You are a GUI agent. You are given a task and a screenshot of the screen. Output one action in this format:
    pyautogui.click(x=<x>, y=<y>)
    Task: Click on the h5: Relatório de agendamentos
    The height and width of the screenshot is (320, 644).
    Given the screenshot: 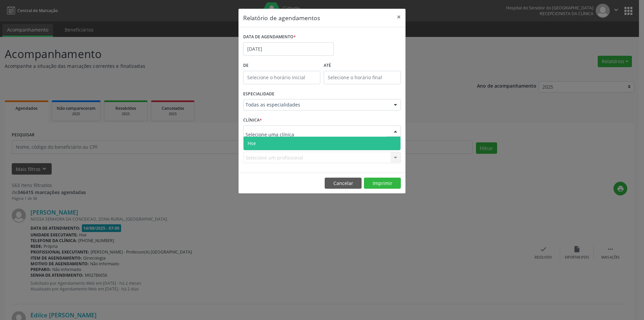 What is the action you would take?
    pyautogui.click(x=282, y=18)
    